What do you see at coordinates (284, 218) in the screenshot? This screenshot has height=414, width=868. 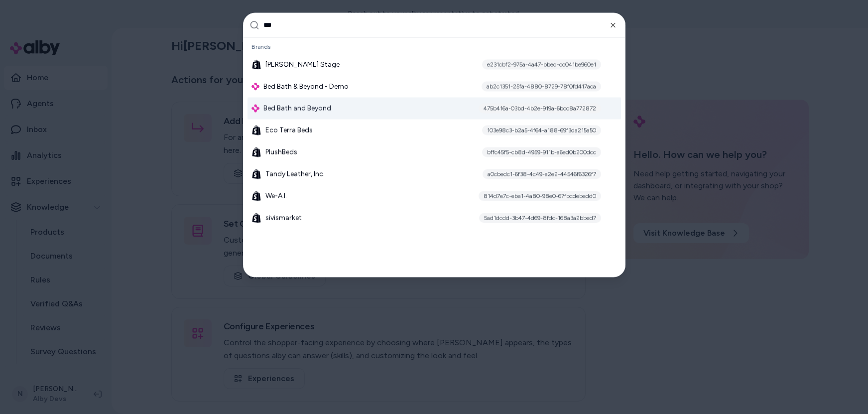 I see `span: sivismarket` at bounding box center [284, 218].